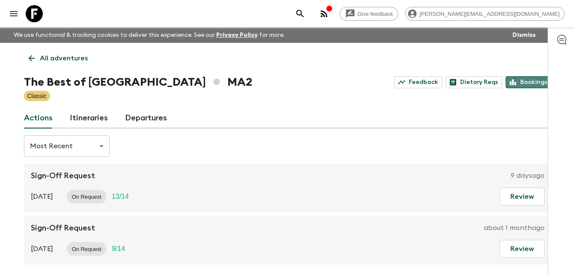  Describe the element at coordinates (529, 82) in the screenshot. I see `a: Bookings` at that location.